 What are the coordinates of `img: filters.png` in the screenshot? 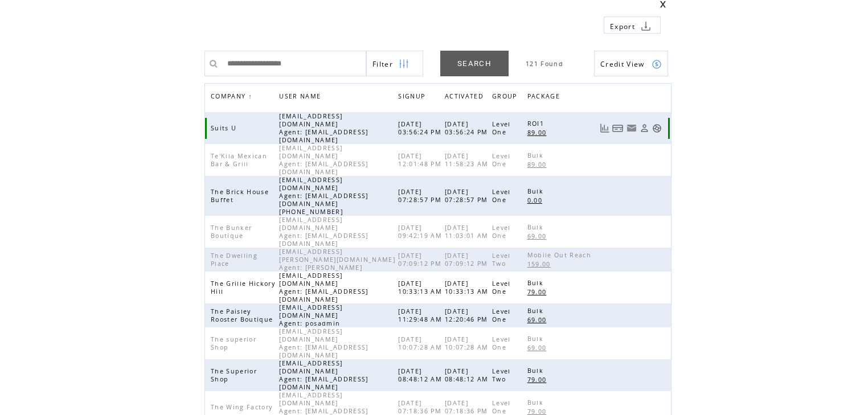 It's located at (404, 64).